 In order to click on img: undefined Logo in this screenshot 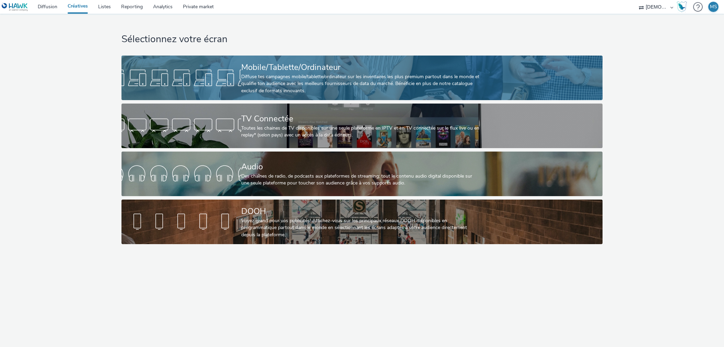, I will do `click(15, 7)`.